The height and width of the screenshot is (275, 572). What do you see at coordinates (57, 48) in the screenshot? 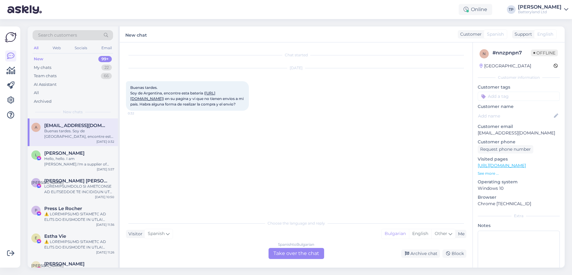
I see `div: Web` at bounding box center [57, 48].